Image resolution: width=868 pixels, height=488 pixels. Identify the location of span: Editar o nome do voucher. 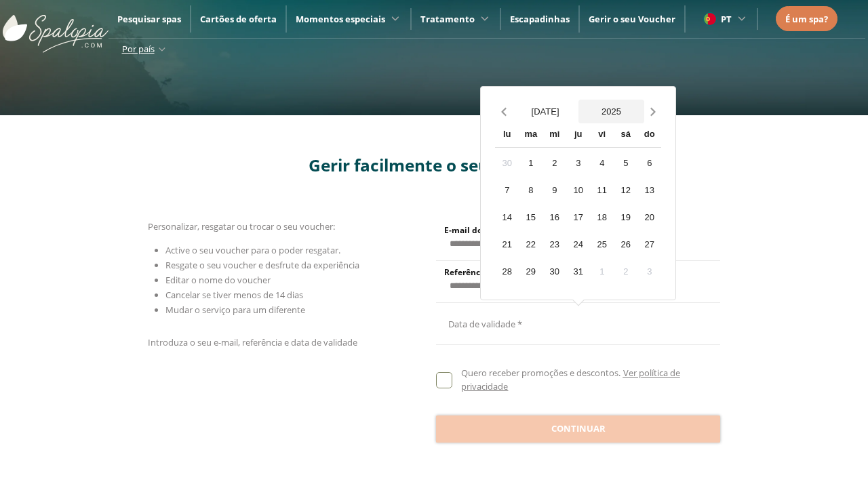
(218, 280).